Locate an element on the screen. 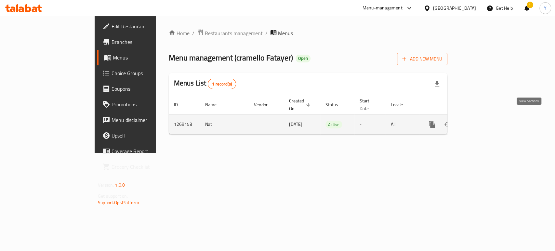 The image size is (555, 251). span: Coverage Report is located at coordinates (147, 151).